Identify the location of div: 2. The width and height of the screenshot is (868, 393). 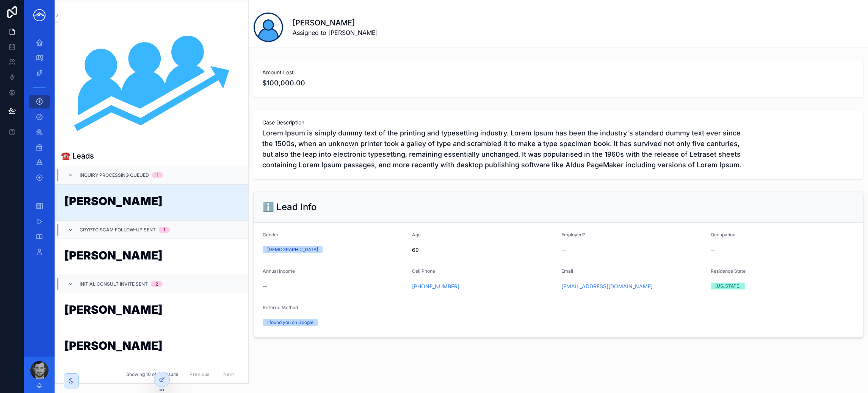
(157, 284).